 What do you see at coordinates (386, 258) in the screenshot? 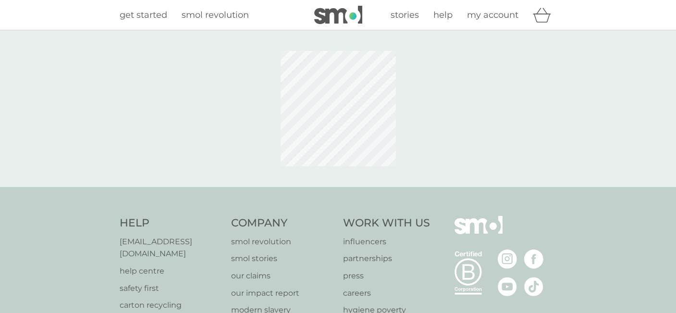
I see `a: partnerships` at bounding box center [386, 258].